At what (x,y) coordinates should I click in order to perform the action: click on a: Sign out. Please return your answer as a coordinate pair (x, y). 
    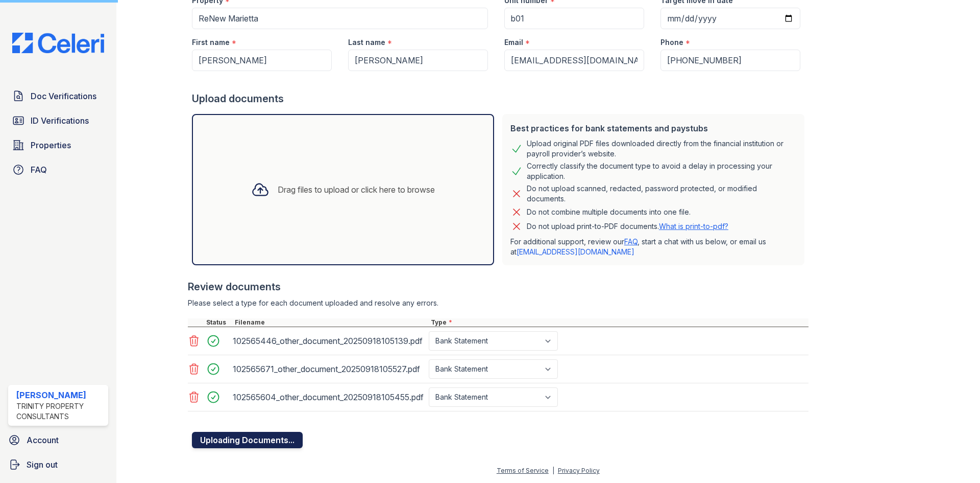
    Looking at the image, I should click on (58, 465).